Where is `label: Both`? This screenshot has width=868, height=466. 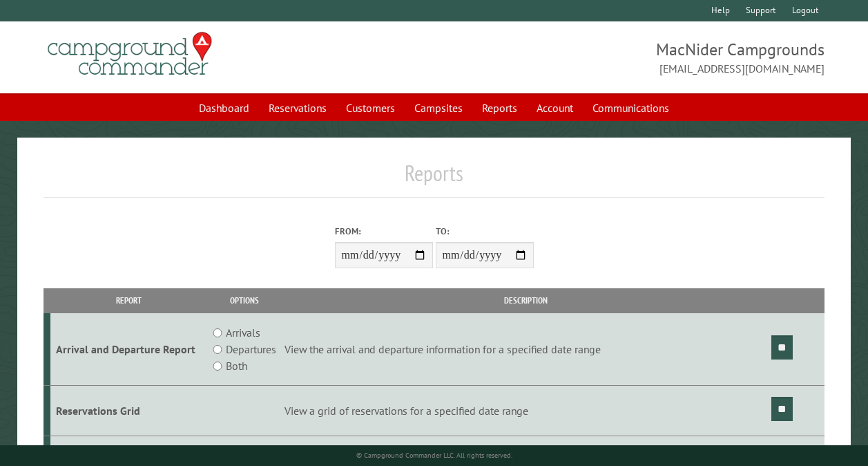
label: Both is located at coordinates (236, 366).